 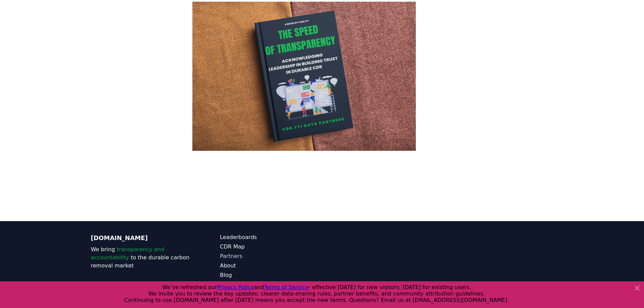 I want to click on p: We bring to the durable carbon removal market, so click(x=142, y=257).